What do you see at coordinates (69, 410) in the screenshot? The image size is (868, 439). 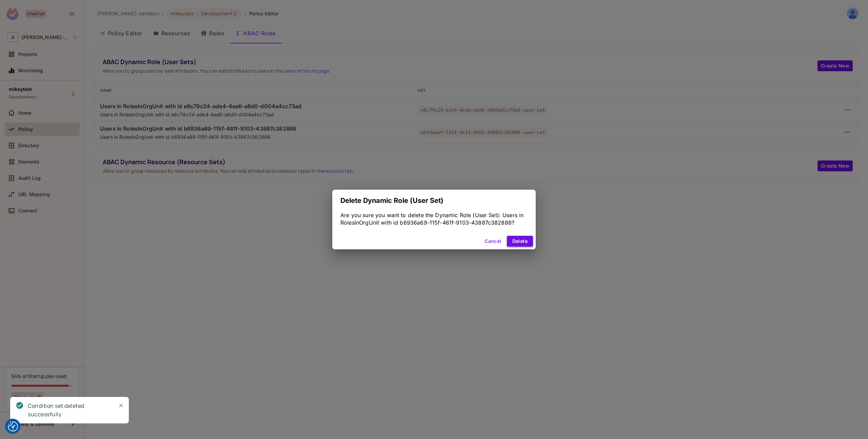 I see `div: Condition set deleted successfully` at bounding box center [69, 410].